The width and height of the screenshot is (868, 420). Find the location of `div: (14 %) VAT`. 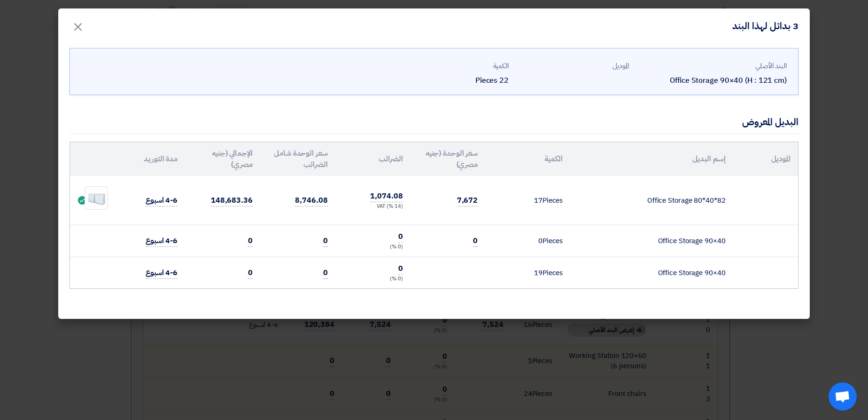

div: (14 %) VAT is located at coordinates (373, 206).